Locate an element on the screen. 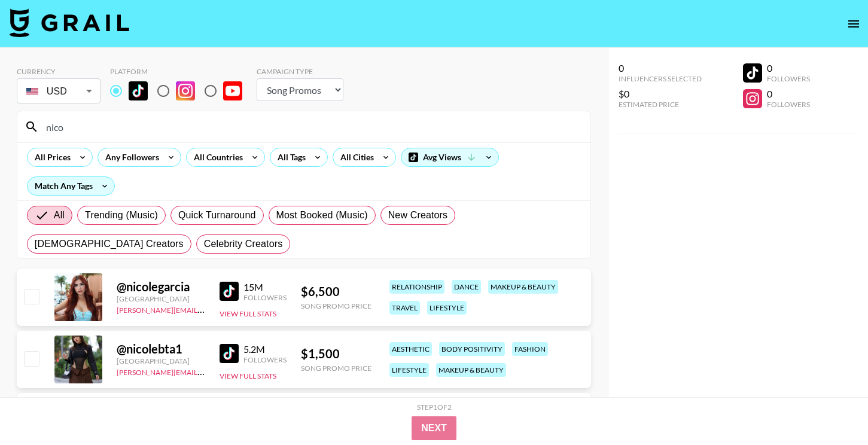 Image resolution: width=868 pixels, height=445 pixels. div: All Prices is located at coordinates (50, 157).